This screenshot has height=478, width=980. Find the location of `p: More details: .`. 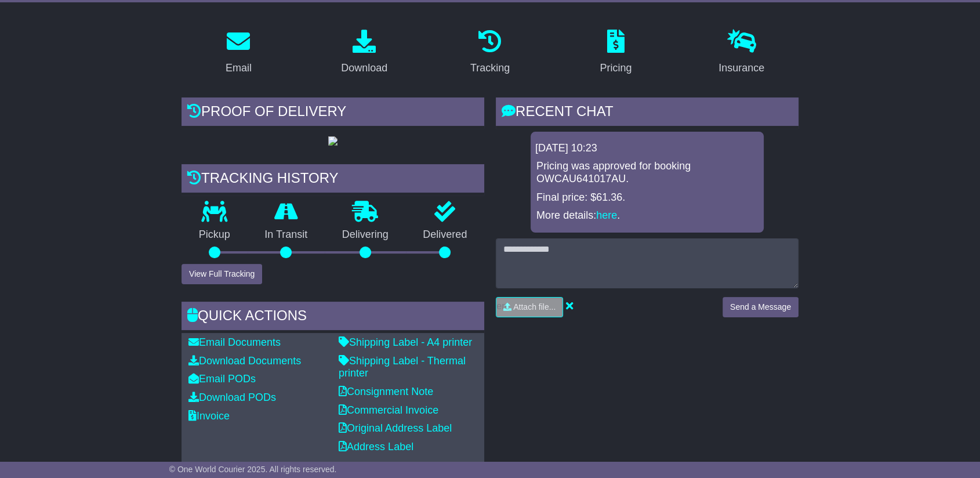

p: More details: . is located at coordinates (647, 216).